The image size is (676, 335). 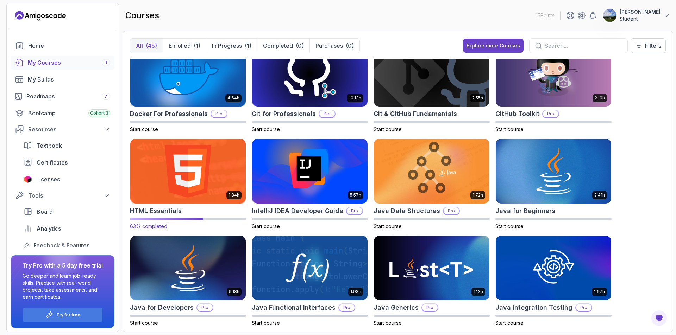 What do you see at coordinates (431, 74) in the screenshot?
I see `img: Git & GitHub Fundamentals card` at bounding box center [431, 74].